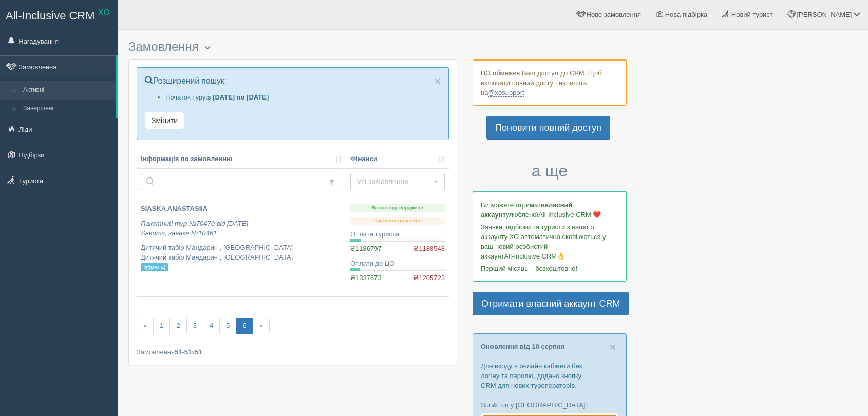 The width and height of the screenshot is (868, 416). I want to click on span: ₴1205723, so click(429, 278).